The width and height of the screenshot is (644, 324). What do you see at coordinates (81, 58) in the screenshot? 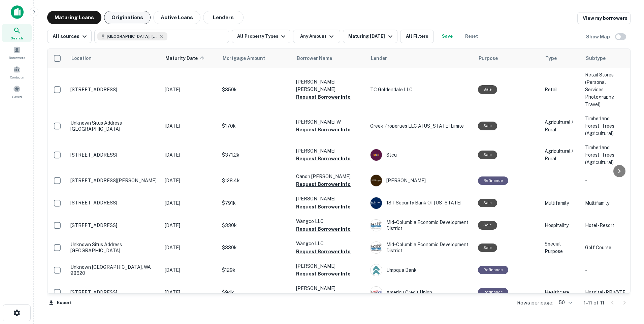
I see `span: Location` at bounding box center [81, 58].